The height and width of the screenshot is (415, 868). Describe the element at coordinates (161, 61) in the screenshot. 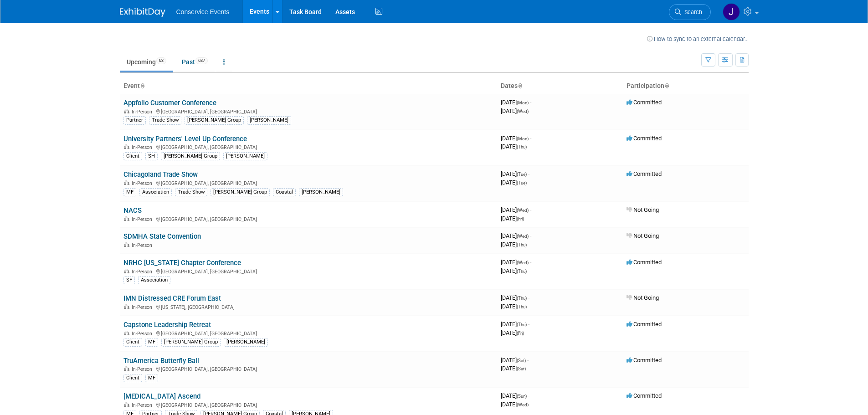

I see `span: 63` at that location.